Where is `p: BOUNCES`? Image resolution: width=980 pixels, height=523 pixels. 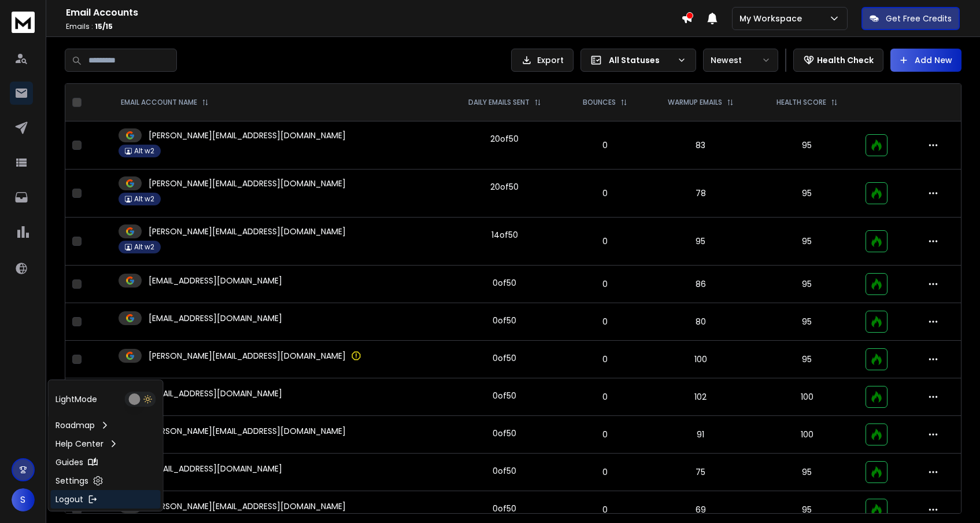 p: BOUNCES is located at coordinates (598, 102).